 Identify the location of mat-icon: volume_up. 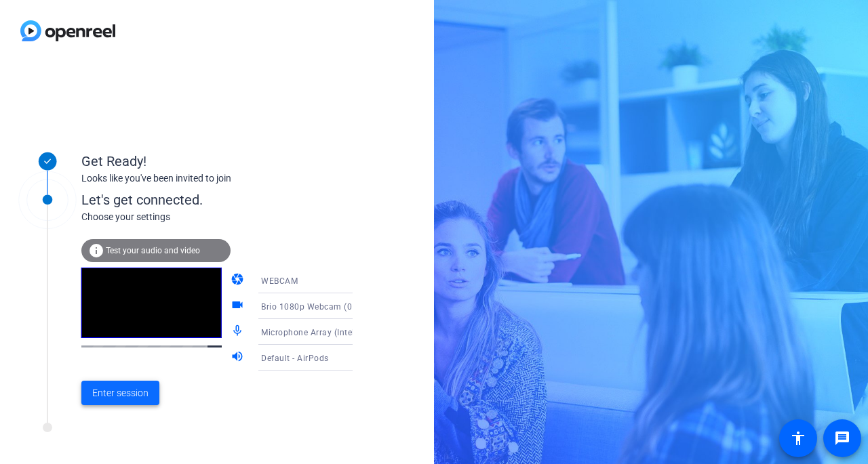
(239, 358).